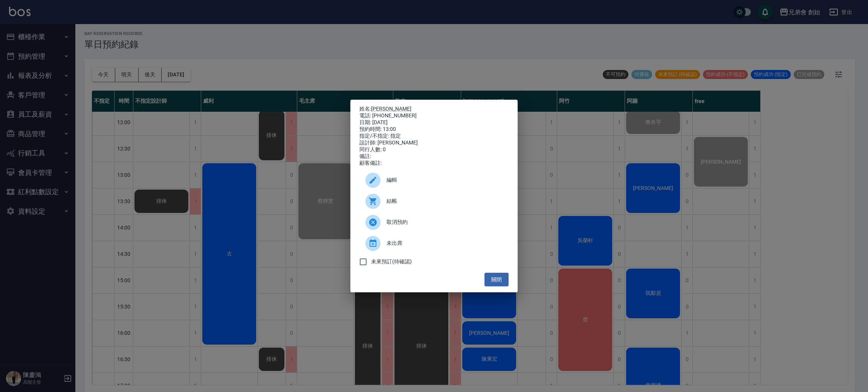 The image size is (868, 392). I want to click on span: 未來預訂(待確認), so click(392, 261).